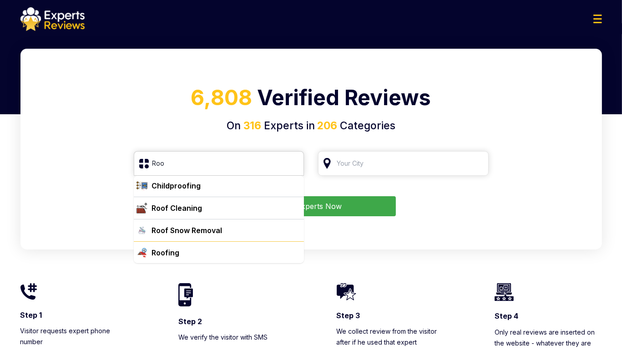  Describe the element at coordinates (311, 100) in the screenshot. I see `h1: Verified Reviews` at that location.